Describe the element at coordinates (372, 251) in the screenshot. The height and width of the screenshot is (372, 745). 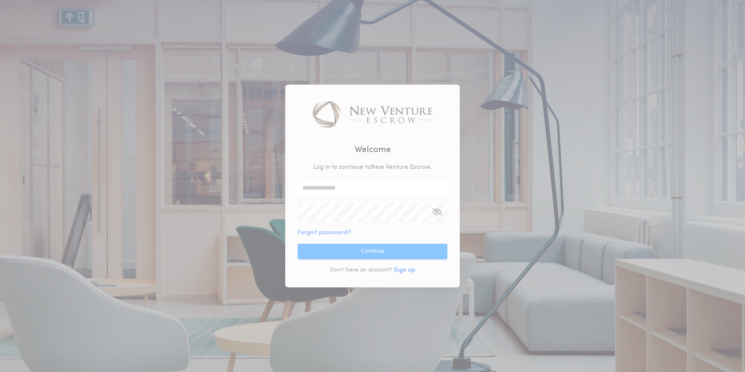
I see `button: Continue` at that location.